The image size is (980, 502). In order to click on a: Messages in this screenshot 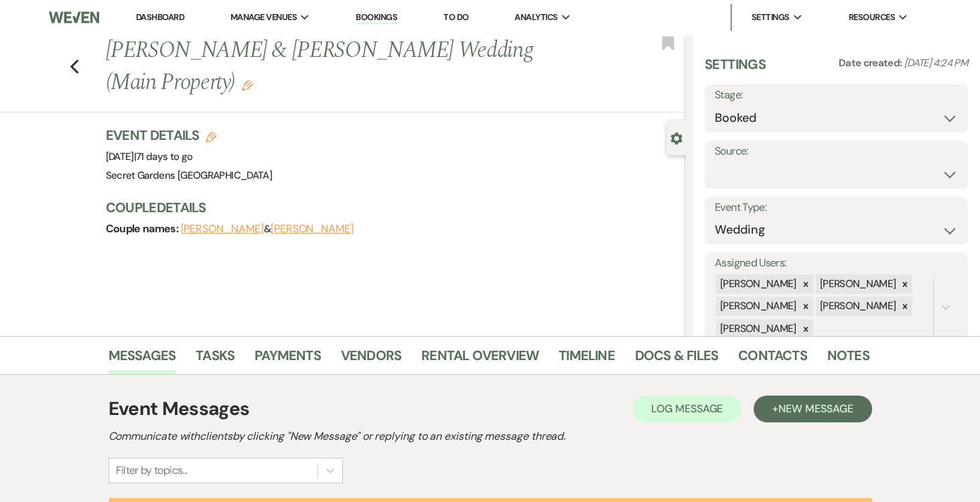, I will do `click(142, 359)`.